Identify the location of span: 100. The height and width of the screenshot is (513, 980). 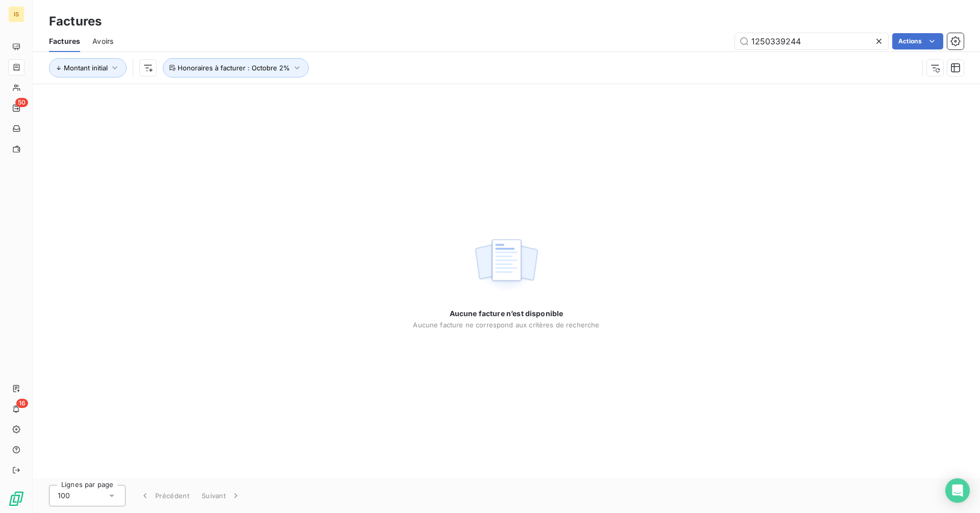
(64, 496).